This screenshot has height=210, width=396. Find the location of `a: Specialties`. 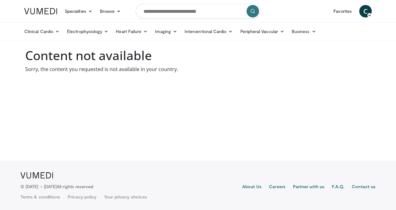

a: Specialties is located at coordinates (78, 11).